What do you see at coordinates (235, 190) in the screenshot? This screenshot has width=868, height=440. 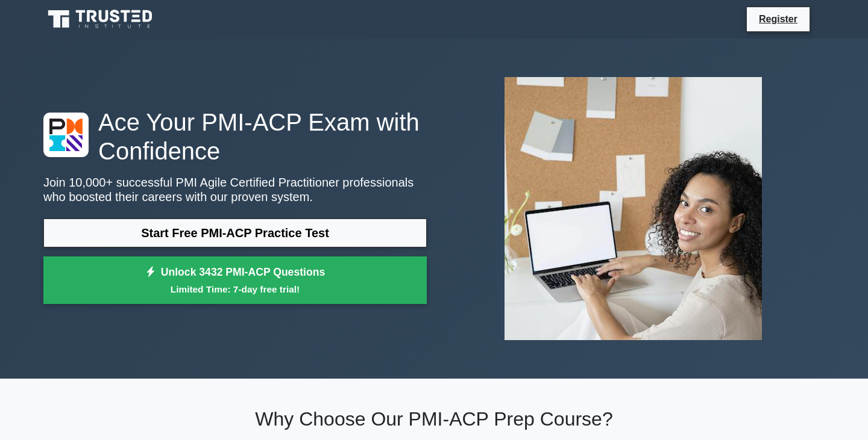 I see `p: Join 10,000+ successful PMI Agile Certified Practitioner professionals who boosted their careers ...` at bounding box center [235, 190].